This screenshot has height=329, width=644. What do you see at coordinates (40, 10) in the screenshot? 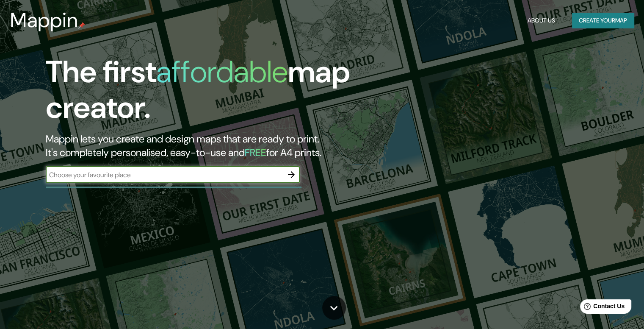
I see `span: Contact Us` at bounding box center [40, 10].